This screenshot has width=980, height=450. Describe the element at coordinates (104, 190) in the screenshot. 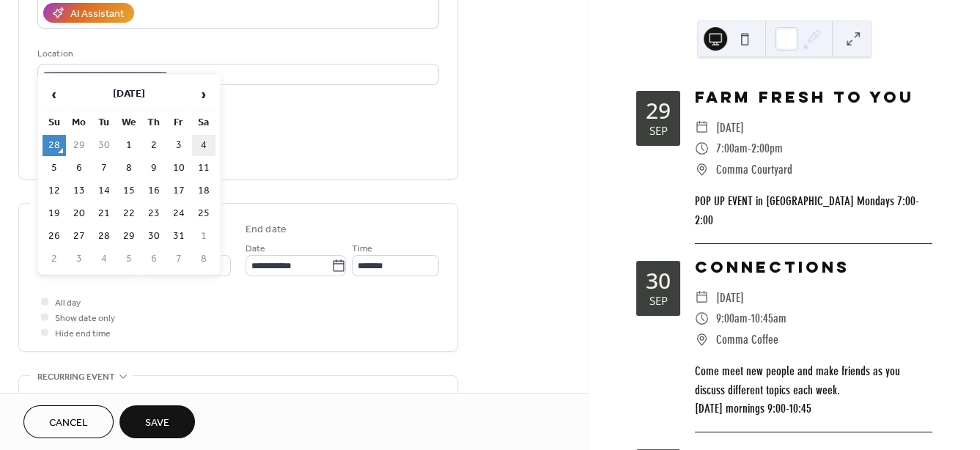

I see `td: 14` at that location.